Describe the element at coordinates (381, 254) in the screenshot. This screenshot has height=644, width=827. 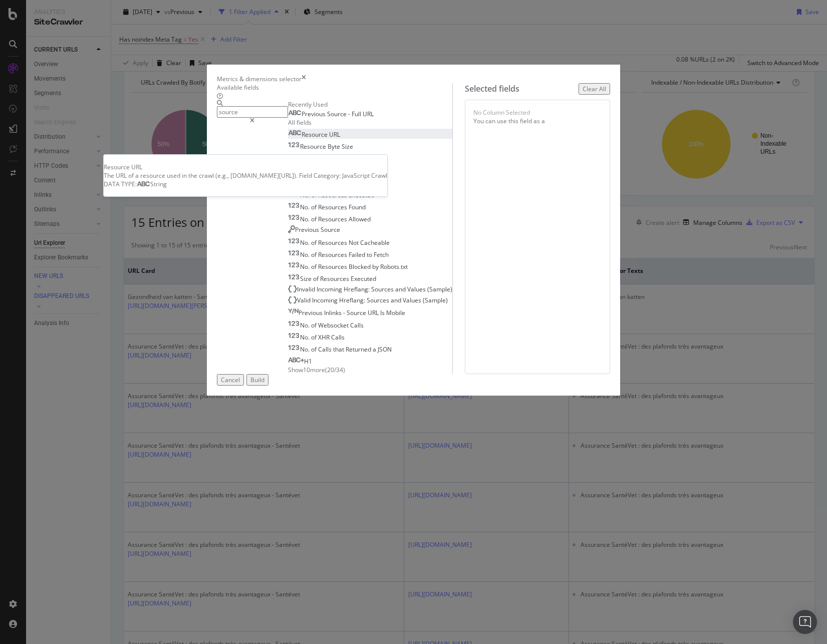
I see `span: Fetch` at that location.